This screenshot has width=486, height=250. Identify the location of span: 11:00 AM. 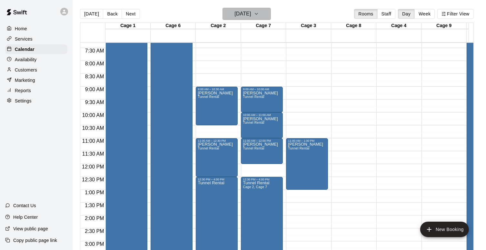
(93, 141).